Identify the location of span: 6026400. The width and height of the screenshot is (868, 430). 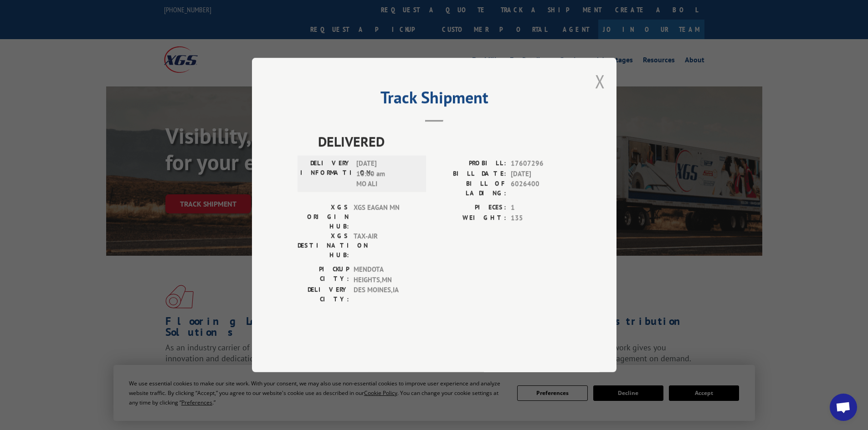
(541, 189).